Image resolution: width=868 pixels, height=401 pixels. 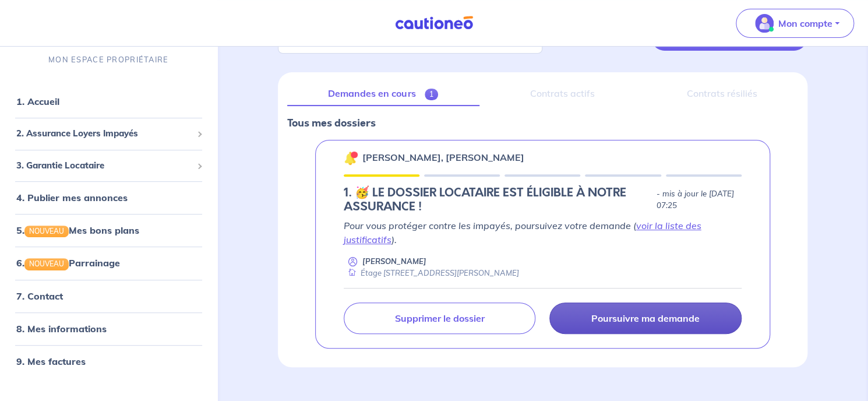 I want to click on div: 7. Contact, so click(x=108, y=296).